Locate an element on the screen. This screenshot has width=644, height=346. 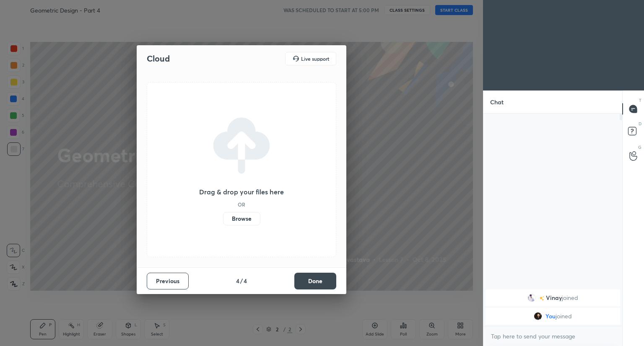
h5: OR is located at coordinates (242, 205).